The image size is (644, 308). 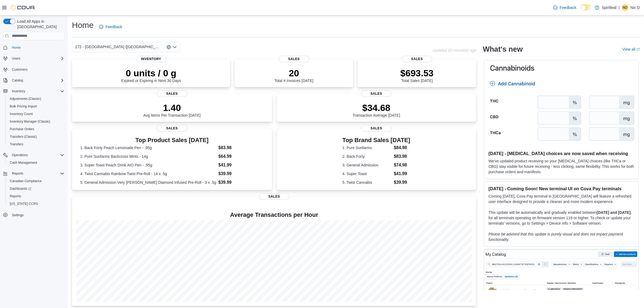 I want to click on input: Dark Mode, so click(x=586, y=7).